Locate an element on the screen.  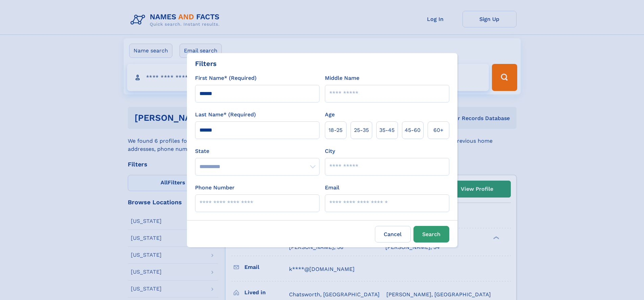
label: Cancel is located at coordinates (392, 234).